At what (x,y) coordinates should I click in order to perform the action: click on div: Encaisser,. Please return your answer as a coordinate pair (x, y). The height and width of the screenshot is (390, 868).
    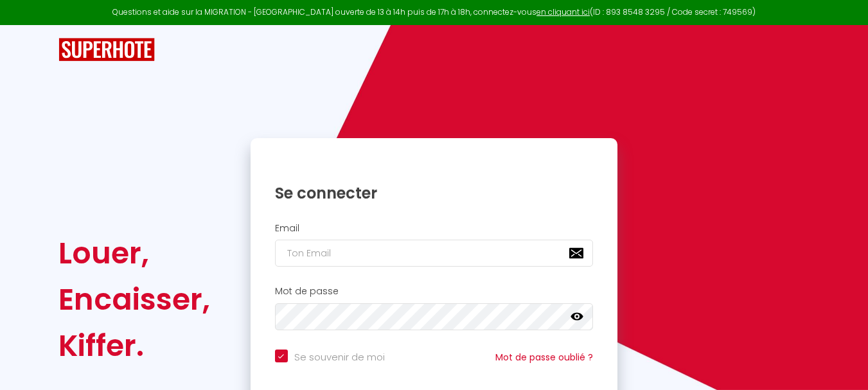
    Looking at the image, I should click on (134, 299).